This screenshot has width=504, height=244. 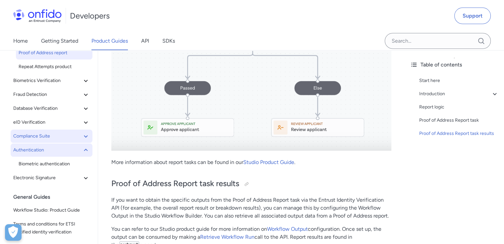 What do you see at coordinates (54, 53) in the screenshot?
I see `a: Proof of Address report` at bounding box center [54, 53].